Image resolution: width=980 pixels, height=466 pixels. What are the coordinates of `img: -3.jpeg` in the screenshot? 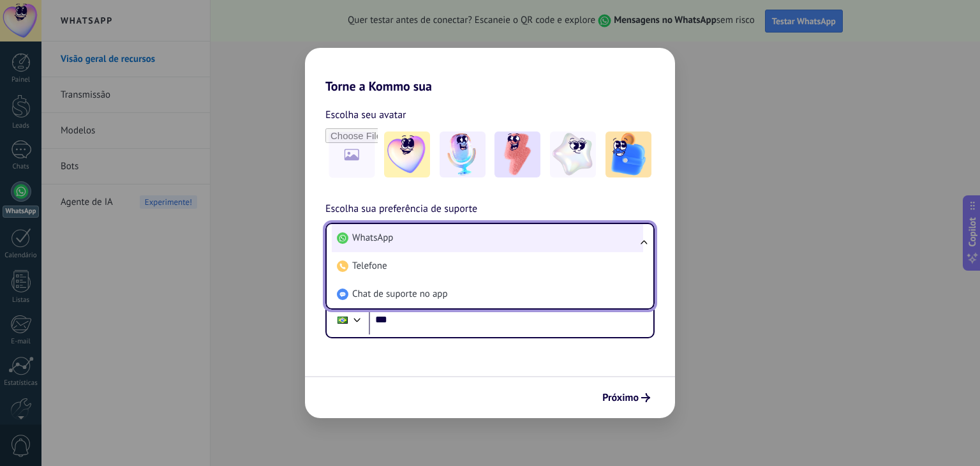 It's located at (517, 154).